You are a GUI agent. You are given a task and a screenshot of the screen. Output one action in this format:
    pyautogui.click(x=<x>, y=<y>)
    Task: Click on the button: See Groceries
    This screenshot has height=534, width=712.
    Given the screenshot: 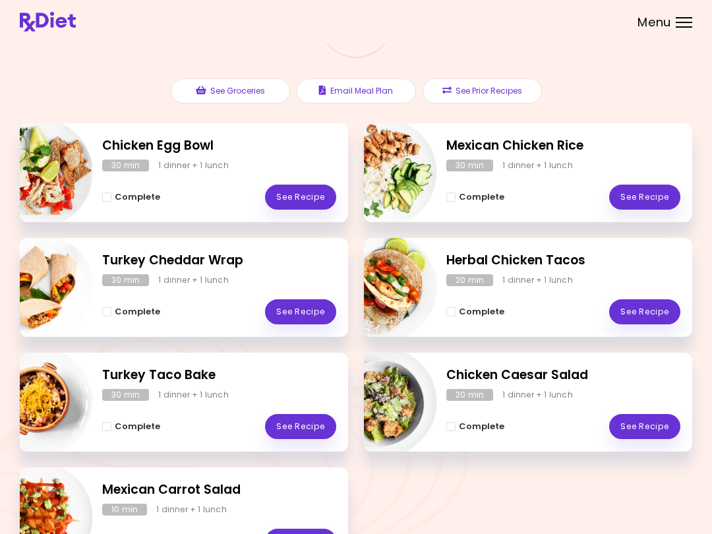 What is the action you would take?
    pyautogui.click(x=230, y=91)
    